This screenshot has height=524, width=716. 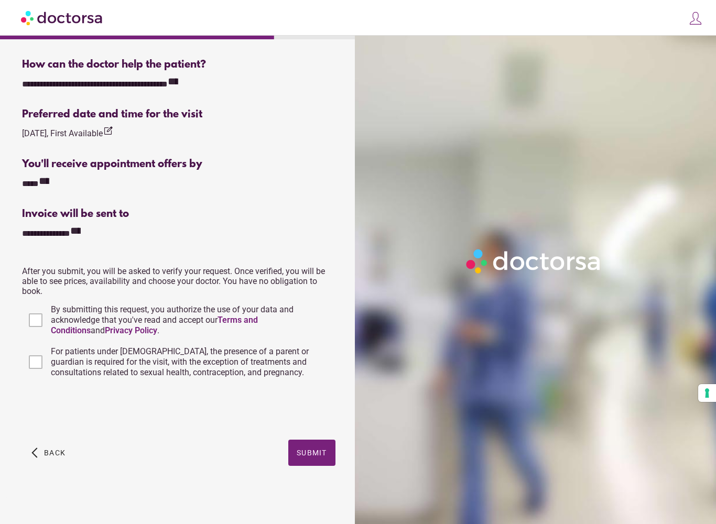 What do you see at coordinates (178, 164) in the screenshot?
I see `div: You'll receive appointment offers by` at bounding box center [178, 164].